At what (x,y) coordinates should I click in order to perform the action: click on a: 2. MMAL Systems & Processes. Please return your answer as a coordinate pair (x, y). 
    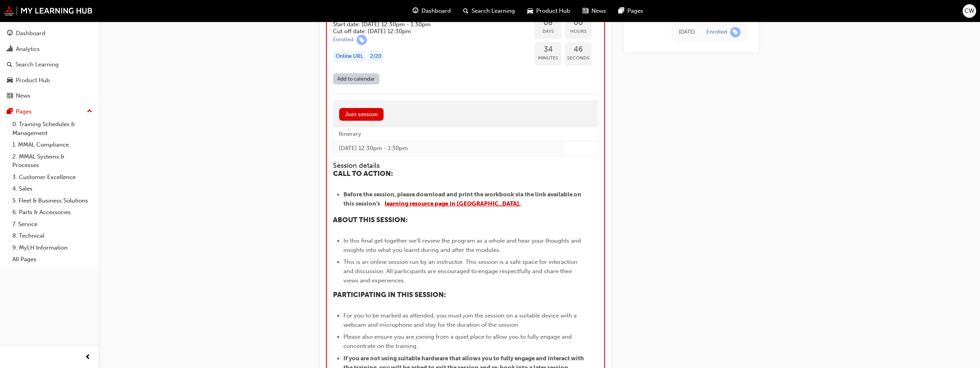
    Looking at the image, I should click on (52, 161).